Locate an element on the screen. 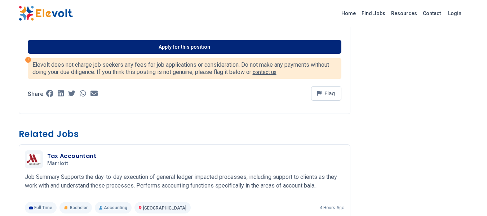 The width and height of the screenshot is (487, 216). p: Share: is located at coordinates (36, 94).